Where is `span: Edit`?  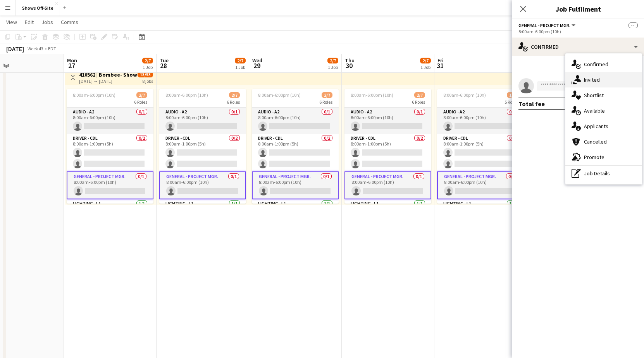
span: Edit is located at coordinates (29, 22).